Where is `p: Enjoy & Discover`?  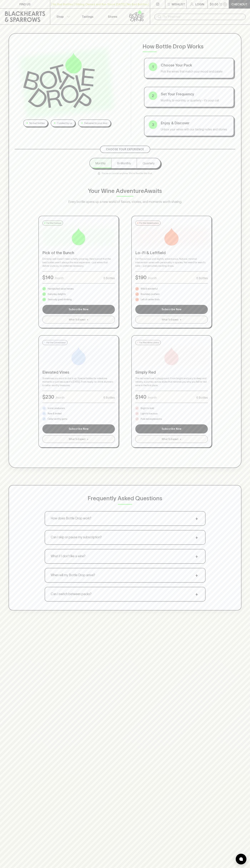 p: Enjoy & Discover is located at coordinates (195, 123).